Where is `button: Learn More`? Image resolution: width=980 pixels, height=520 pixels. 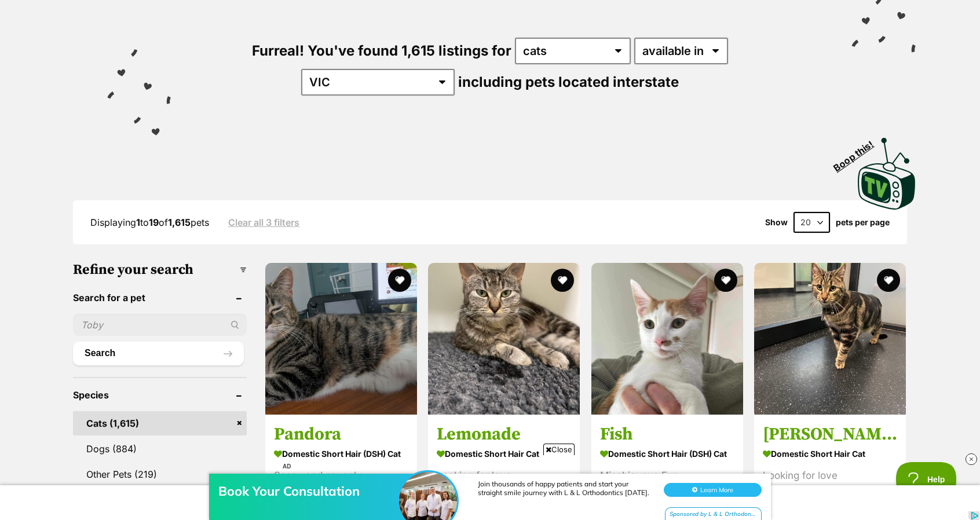
button: Learn More is located at coordinates (712, 40).